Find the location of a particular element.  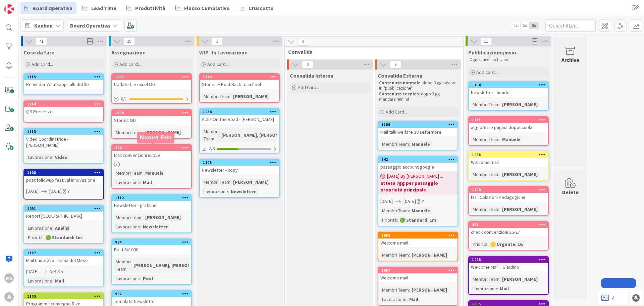

div: 1111aggiornare pagina doposcuola is located at coordinates (509, 125).